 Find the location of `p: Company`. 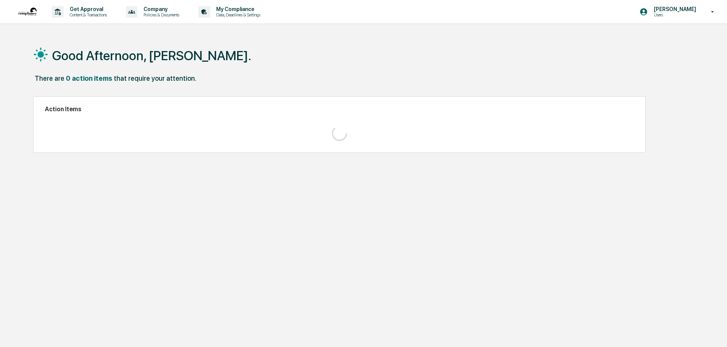

p: Company is located at coordinates (160, 9).